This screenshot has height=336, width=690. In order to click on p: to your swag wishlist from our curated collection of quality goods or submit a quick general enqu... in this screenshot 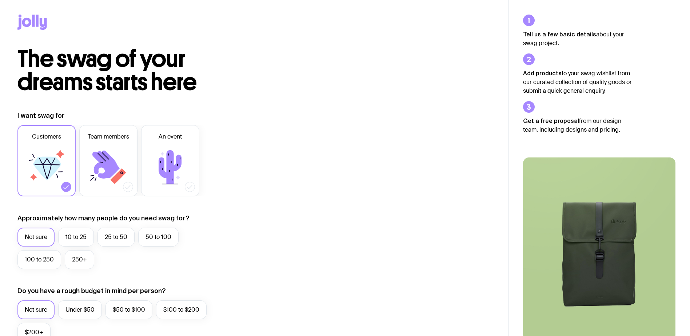, I will do `click(577, 82)`.